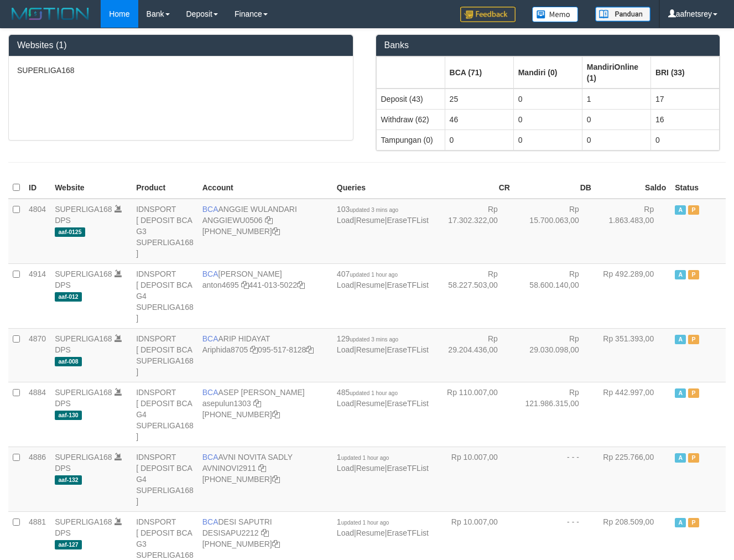 This screenshot has width=734, height=560. Describe the element at coordinates (37, 231) in the screenshot. I see `td: 4804` at that location.